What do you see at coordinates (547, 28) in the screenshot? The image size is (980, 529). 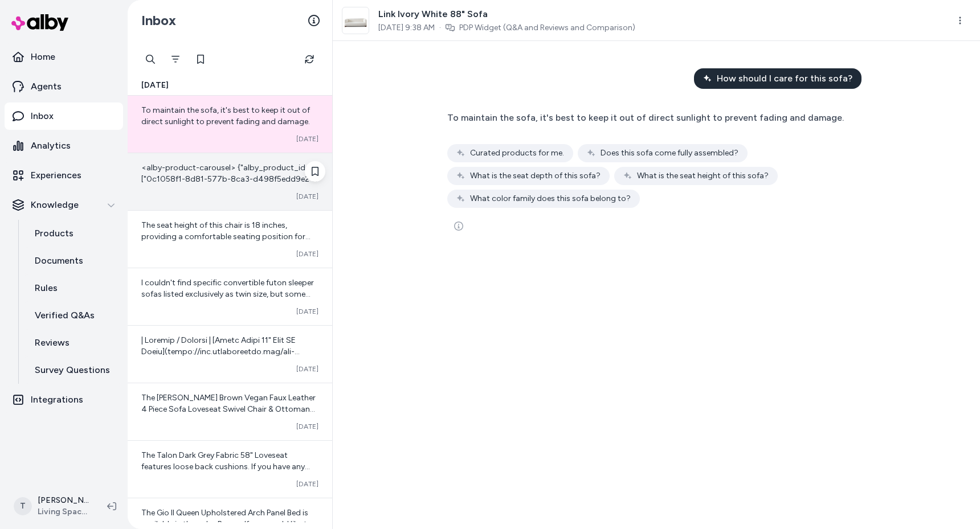 I see `a: PDP Widget (Q&A and Reviews and Comparison)` at bounding box center [547, 28].